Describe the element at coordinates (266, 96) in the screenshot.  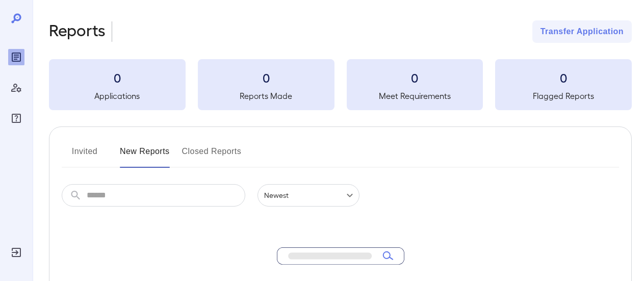
I see `h5: Reports Made` at that location.